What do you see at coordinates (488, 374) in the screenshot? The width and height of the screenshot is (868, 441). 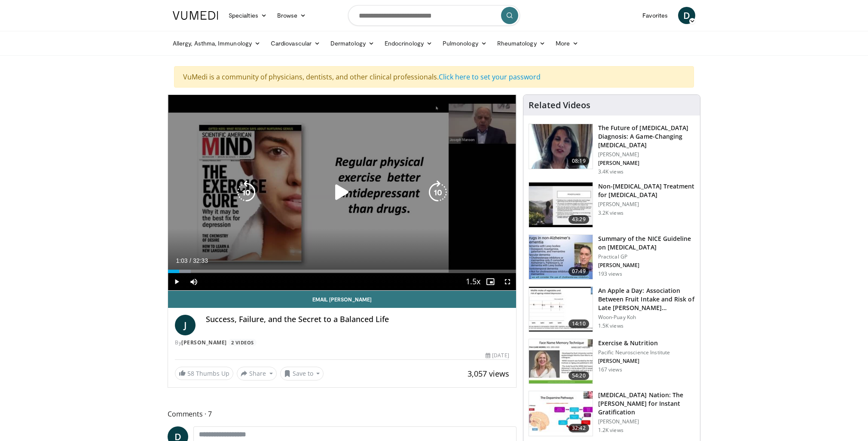 I see `span: 3,057 views` at bounding box center [488, 374].